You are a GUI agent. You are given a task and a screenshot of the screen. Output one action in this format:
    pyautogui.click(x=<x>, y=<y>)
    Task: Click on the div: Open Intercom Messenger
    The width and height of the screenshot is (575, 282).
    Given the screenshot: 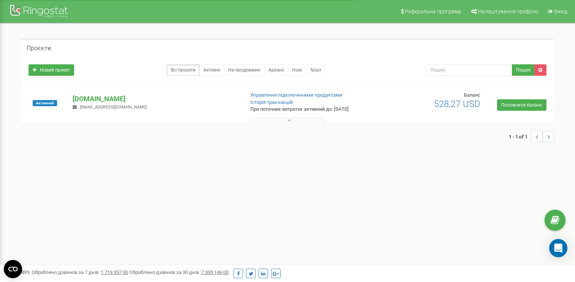 What is the action you would take?
    pyautogui.click(x=558, y=248)
    